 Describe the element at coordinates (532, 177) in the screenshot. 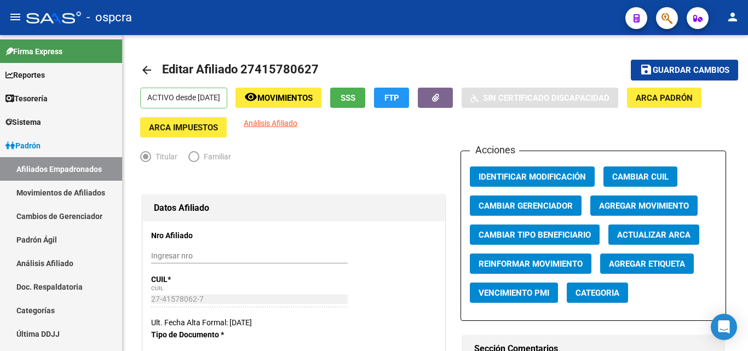

I see `span: Identificar Modificación` at that location.